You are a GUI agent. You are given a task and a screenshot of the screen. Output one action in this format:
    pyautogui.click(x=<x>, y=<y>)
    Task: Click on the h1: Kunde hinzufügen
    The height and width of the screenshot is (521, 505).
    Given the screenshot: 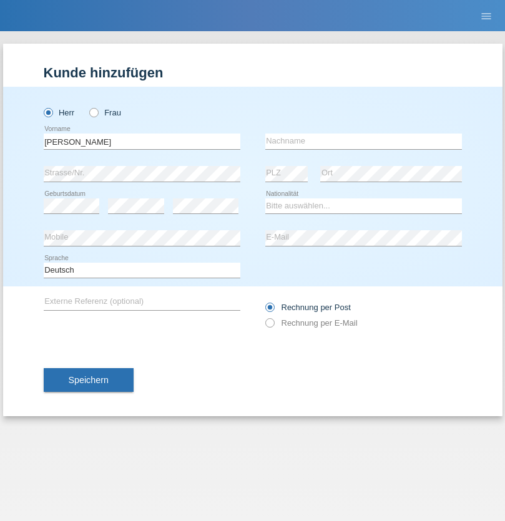 What is the action you would take?
    pyautogui.click(x=253, y=72)
    